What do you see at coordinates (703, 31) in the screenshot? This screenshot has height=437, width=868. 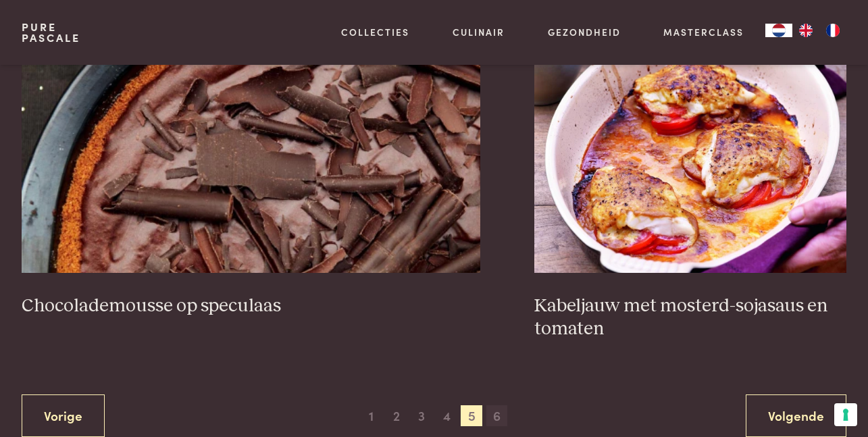 I see `a: Masterclass` at bounding box center [703, 31].